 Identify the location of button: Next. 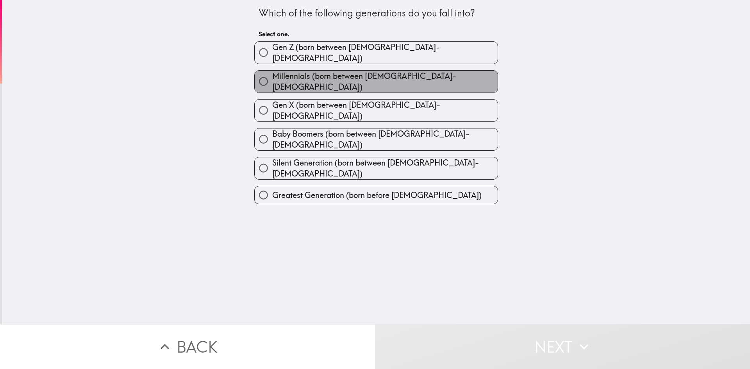
(562, 346).